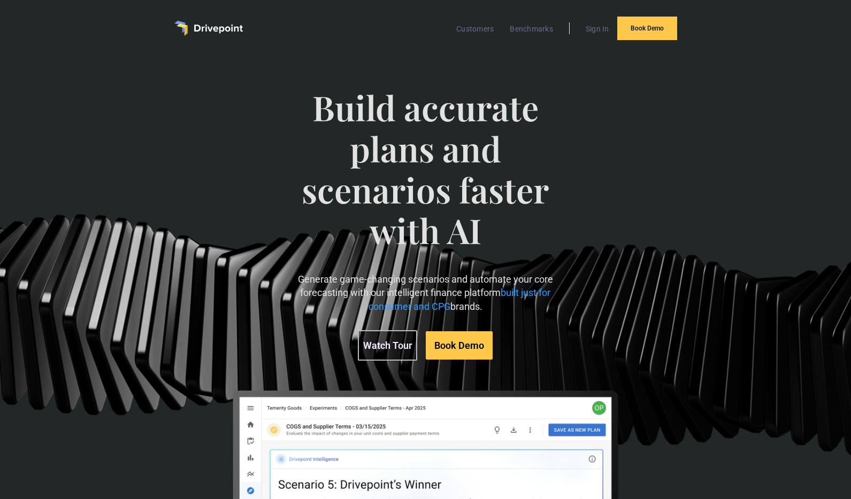 Image resolution: width=851 pixels, height=499 pixels. Describe the element at coordinates (209, 28) in the screenshot. I see `a: home` at that location.